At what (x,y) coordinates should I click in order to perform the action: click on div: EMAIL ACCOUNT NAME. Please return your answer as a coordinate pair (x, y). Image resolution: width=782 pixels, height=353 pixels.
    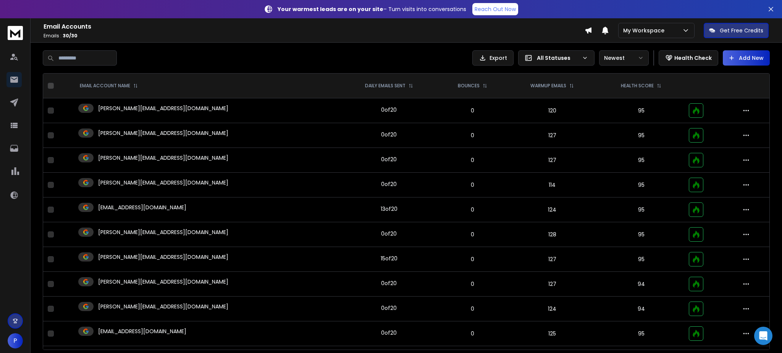
    Looking at the image, I should click on (109, 86).